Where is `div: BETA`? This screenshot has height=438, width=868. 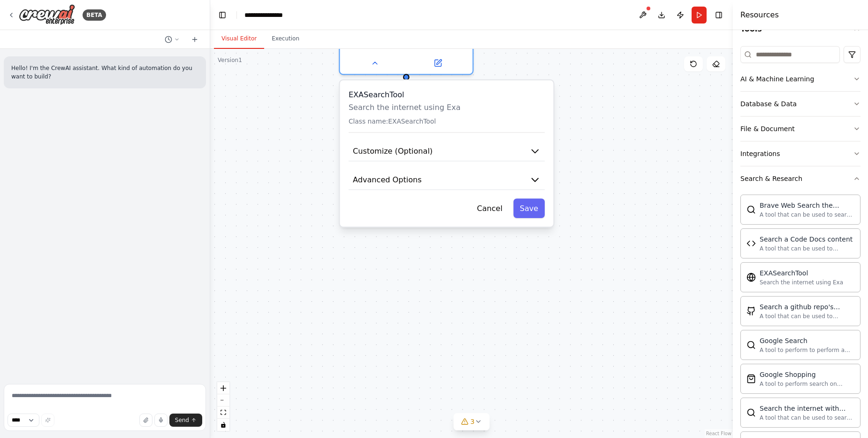 div: BETA is located at coordinates (94, 15).